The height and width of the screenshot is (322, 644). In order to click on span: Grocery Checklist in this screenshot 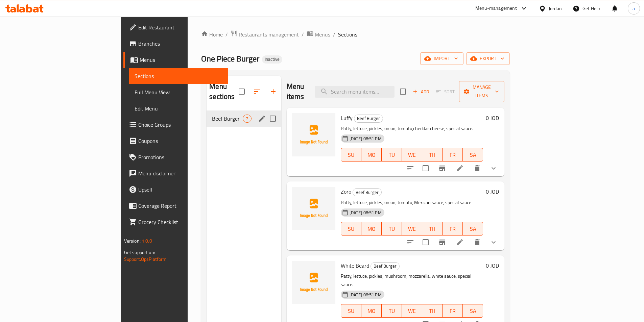, I will do `click(180, 222)`.